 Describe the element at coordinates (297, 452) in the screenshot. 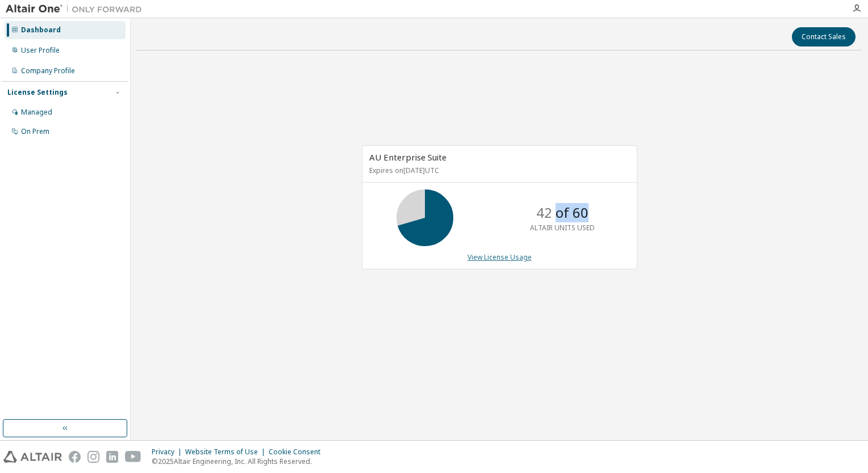

I see `div: Cookie Consent` at that location.